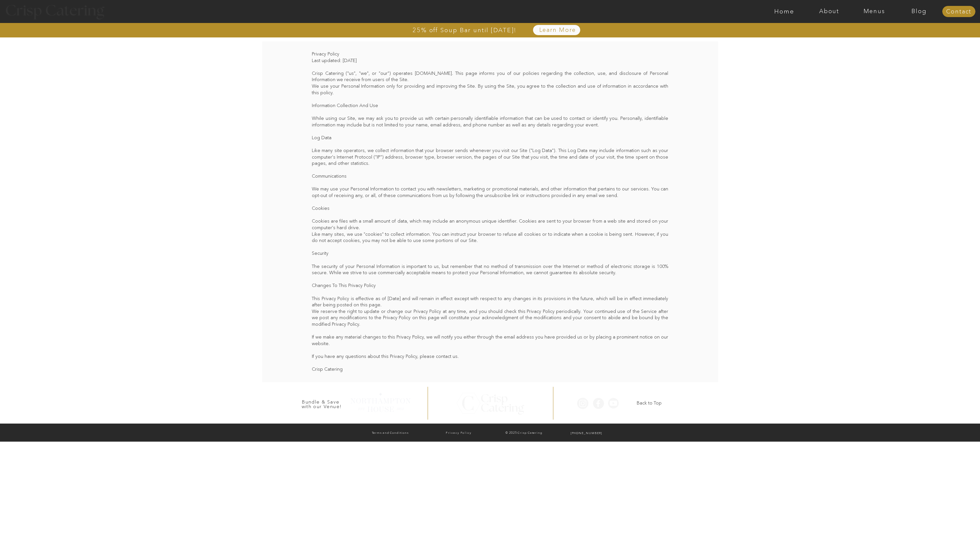 The height and width of the screenshot is (549, 980). I want to click on a: Terms and Conditions, so click(390, 433).